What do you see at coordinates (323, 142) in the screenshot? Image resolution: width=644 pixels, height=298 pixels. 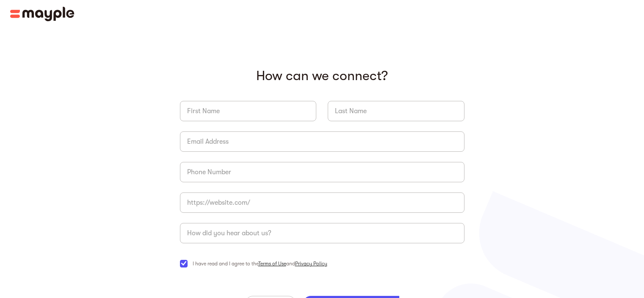 I see `input: Email Address` at bounding box center [323, 142].